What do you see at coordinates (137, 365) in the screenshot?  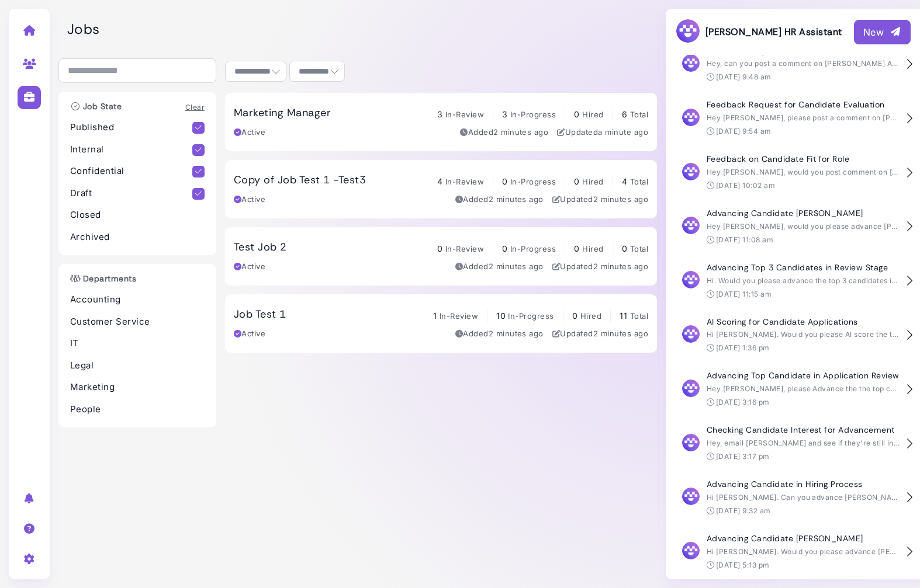 I see `p: Legal` at bounding box center [137, 365].